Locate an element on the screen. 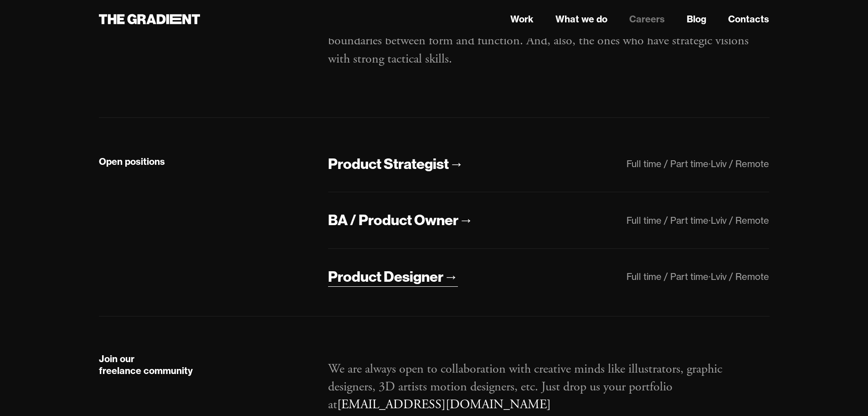  a: Work is located at coordinates (522, 19).